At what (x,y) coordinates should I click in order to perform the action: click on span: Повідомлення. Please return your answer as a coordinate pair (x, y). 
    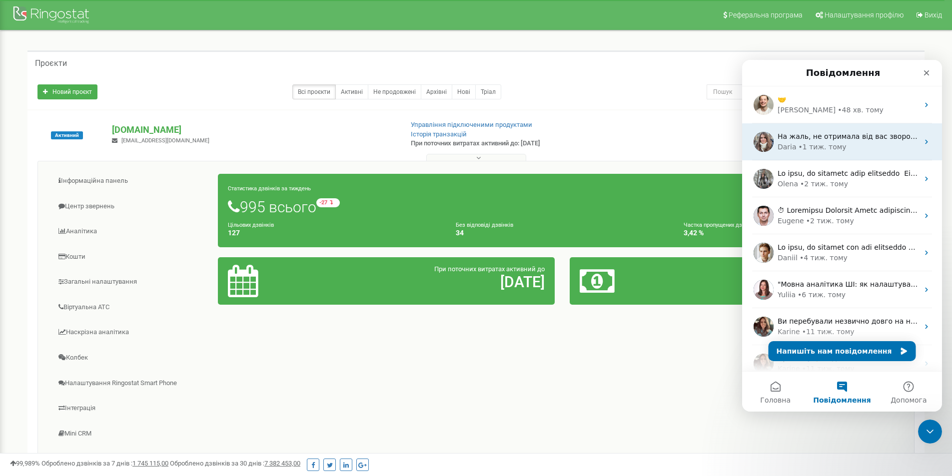
    Looking at the image, I should click on (99, 340).